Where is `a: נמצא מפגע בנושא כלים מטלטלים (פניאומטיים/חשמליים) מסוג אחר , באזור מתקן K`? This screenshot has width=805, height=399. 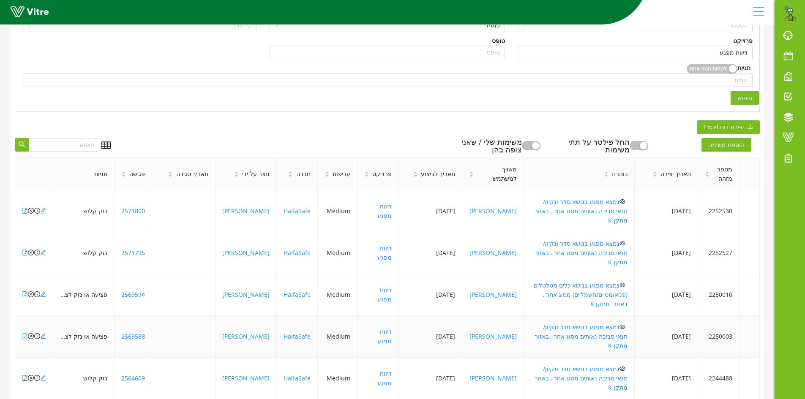 a: נמצא מפגע בנושא כלים מטלטלים (פניאומטיים/חשמליים) מסוג אחר , באזור מתקן K is located at coordinates (581, 295).